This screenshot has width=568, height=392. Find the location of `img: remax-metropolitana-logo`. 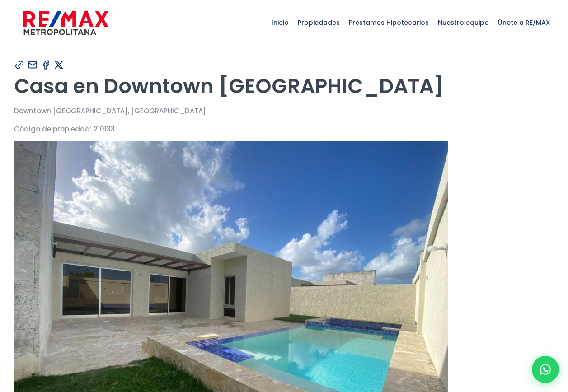

img: remax-metropolitana-logo is located at coordinates (66, 23).